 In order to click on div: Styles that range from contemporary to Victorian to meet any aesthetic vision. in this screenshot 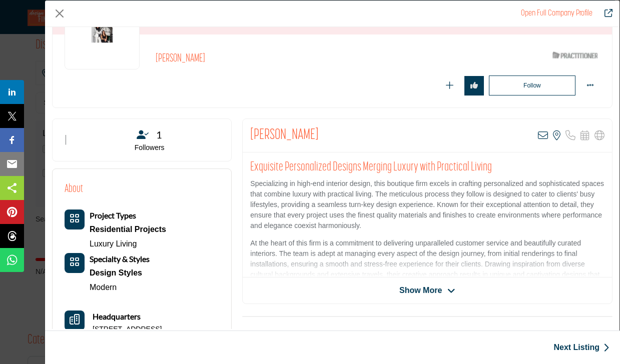, I will do `click(120, 273)`.